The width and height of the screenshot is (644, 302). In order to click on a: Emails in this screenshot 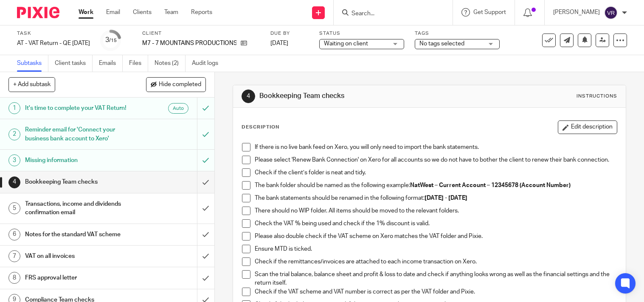, I will do `click(111, 63)`.